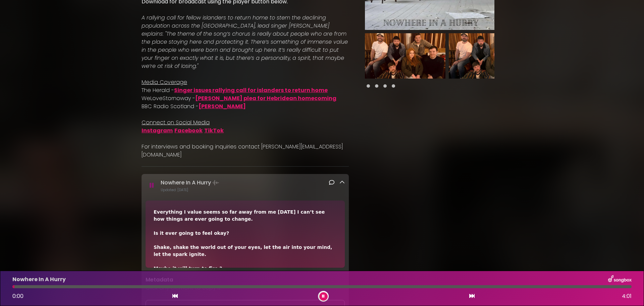  I want to click on u: Media Coverage, so click(165, 82).